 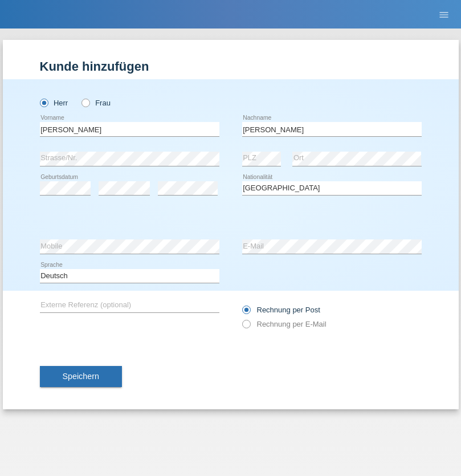 I want to click on input: Herr, so click(x=44, y=102).